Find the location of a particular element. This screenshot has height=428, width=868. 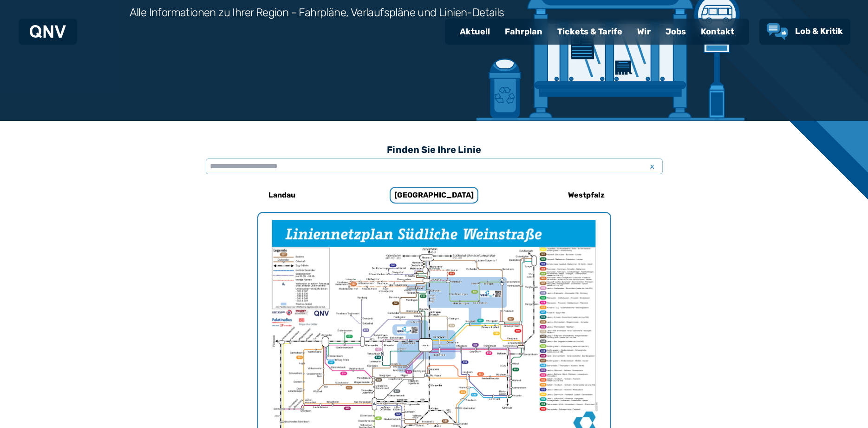

a: Wir is located at coordinates (644, 31).